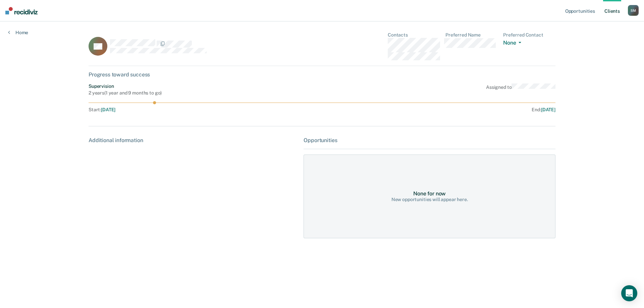 This screenshot has width=644, height=308. What do you see at coordinates (430, 141) in the screenshot?
I see `div: Opportunities` at bounding box center [430, 141].